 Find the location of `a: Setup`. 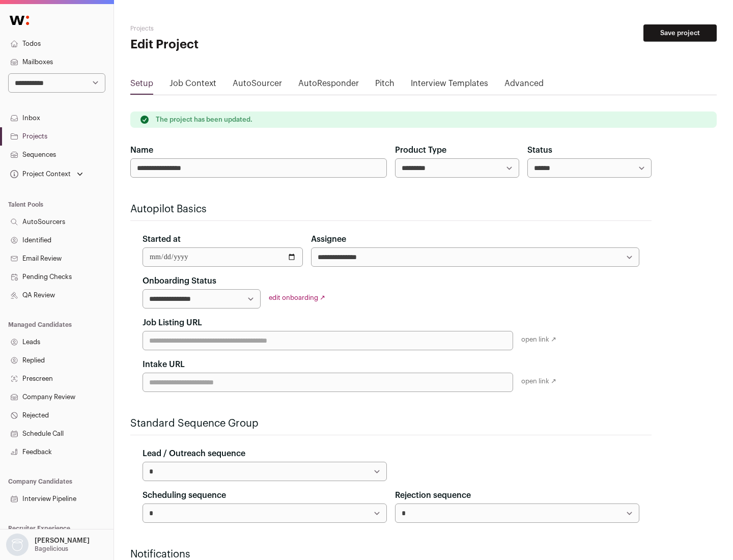

a: Setup is located at coordinates (141, 86).